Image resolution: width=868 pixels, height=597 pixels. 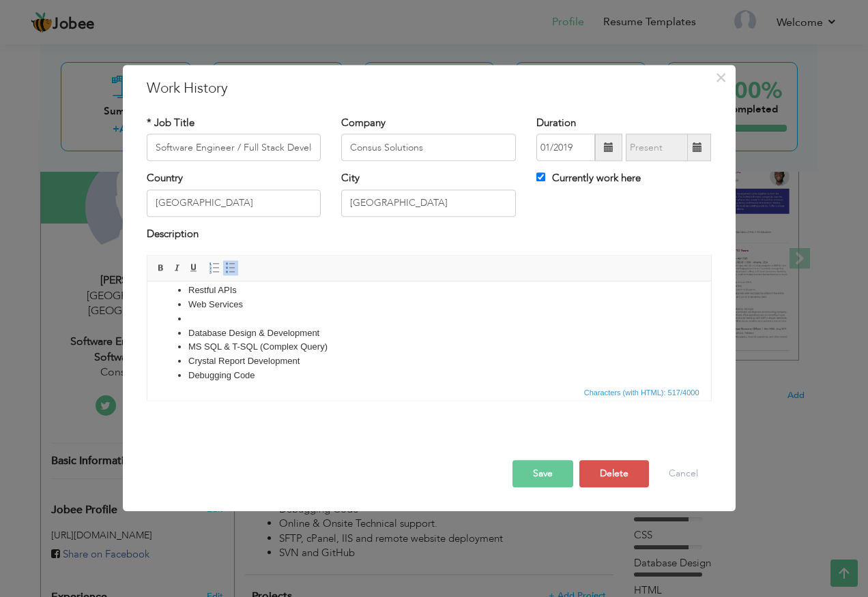 What do you see at coordinates (363, 123) in the screenshot?
I see `label: Company` at bounding box center [363, 123].